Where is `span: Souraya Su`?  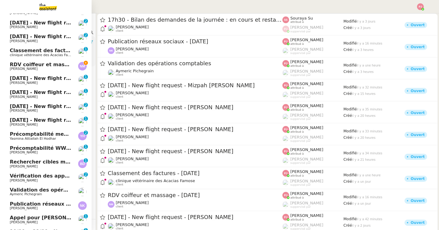
span: Souraya Su is located at coordinates (302, 18).